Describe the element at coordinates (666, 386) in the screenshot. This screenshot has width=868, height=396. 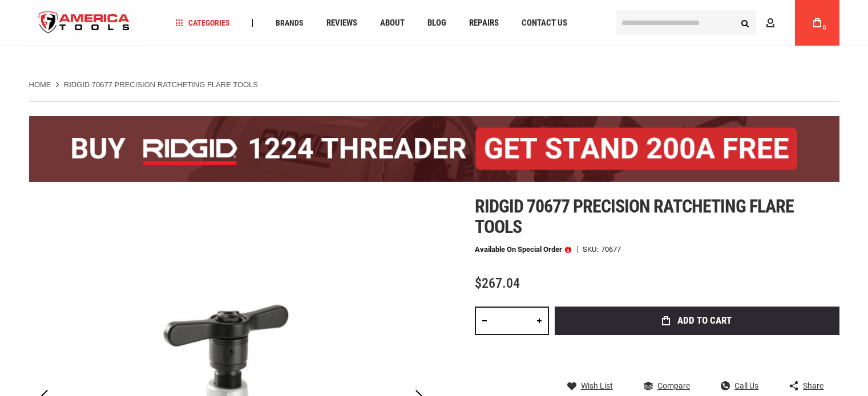
I see `a: Compare` at that location.